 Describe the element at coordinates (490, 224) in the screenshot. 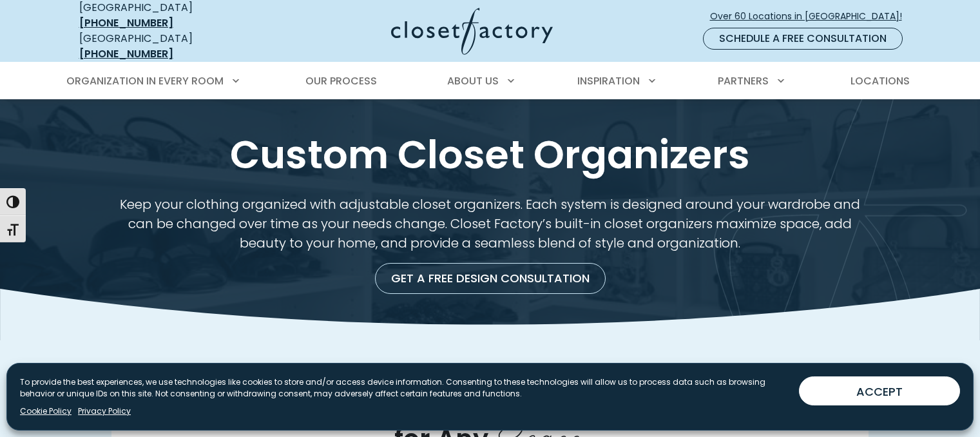

I see `p: Keep your clothing organized with adjustable closet organizers. Each system is designed around yo...` at that location.